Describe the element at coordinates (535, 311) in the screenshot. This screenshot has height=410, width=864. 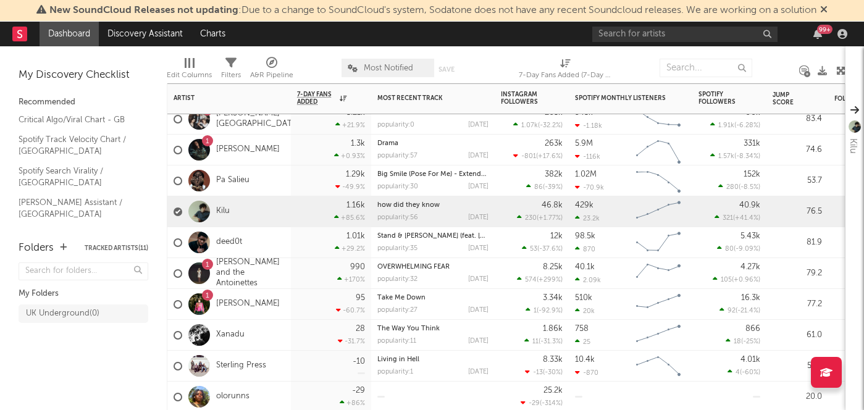
I see `span: 1` at that location.